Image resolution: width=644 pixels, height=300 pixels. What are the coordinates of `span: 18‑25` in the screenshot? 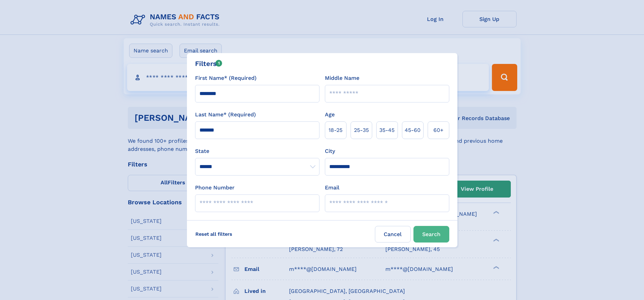 It's located at (336, 130).